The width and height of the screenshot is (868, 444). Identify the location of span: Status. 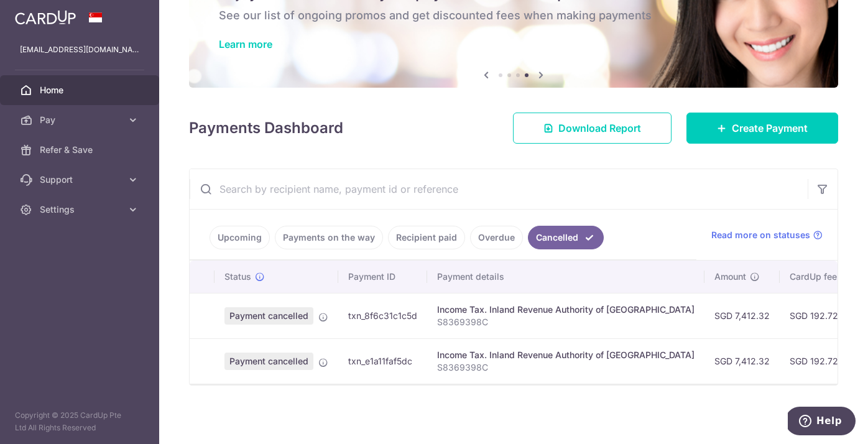
(238, 277).